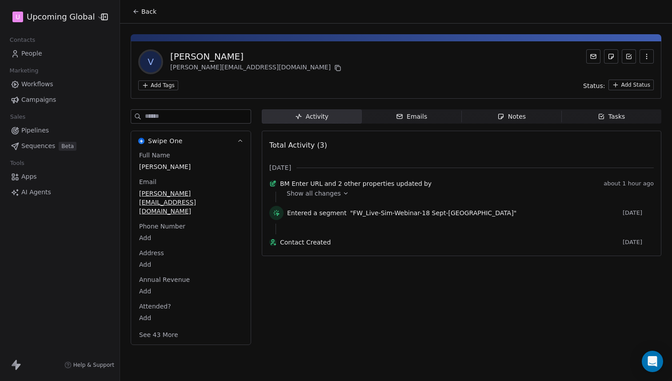  What do you see at coordinates (60, 84) in the screenshot?
I see `a: Workflows` at bounding box center [60, 84].